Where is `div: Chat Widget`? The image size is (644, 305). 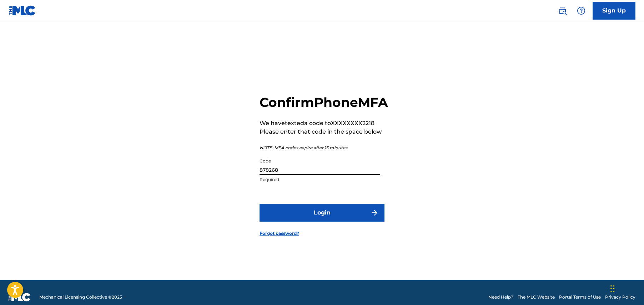
div: Chat Widget is located at coordinates (626, 288).